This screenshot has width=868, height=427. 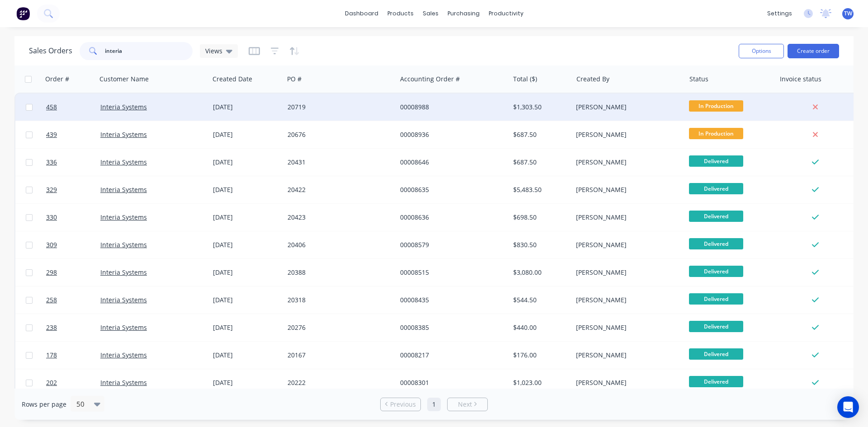 What do you see at coordinates (232, 79) in the screenshot?
I see `div: Created Date` at bounding box center [232, 79].